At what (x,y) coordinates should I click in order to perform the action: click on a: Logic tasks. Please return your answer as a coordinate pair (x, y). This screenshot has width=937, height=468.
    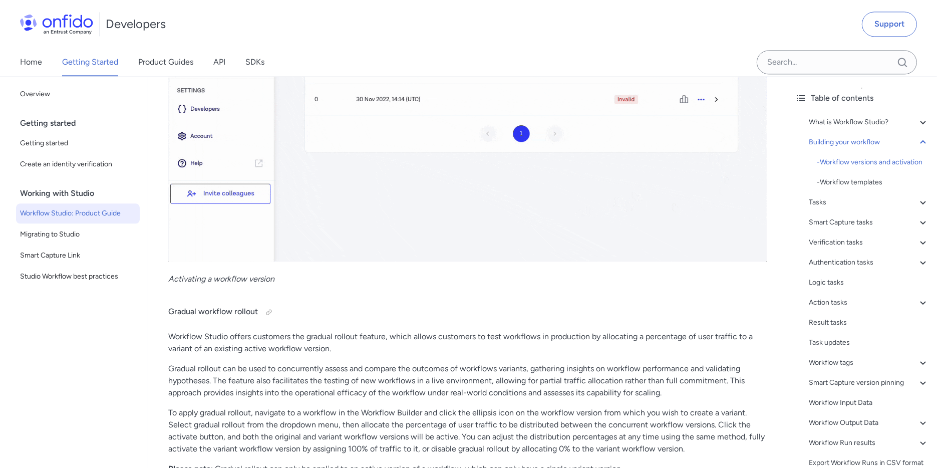
    Looking at the image, I should click on (869, 283).